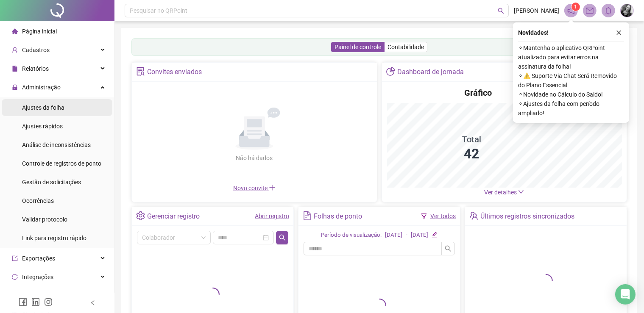  What do you see at coordinates (23, 302) in the screenshot?
I see `span: facebook` at bounding box center [23, 302].